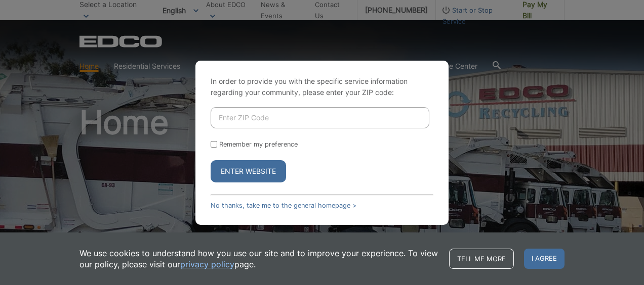  What do you see at coordinates (258, 144) in the screenshot?
I see `label: Remember my preference` at bounding box center [258, 144].